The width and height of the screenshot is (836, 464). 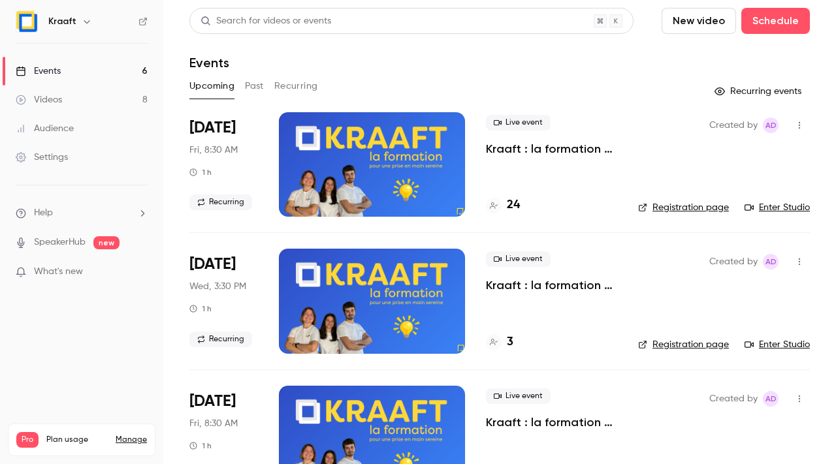 What do you see at coordinates (77, 440) in the screenshot?
I see `span: Plan usage` at bounding box center [77, 440].